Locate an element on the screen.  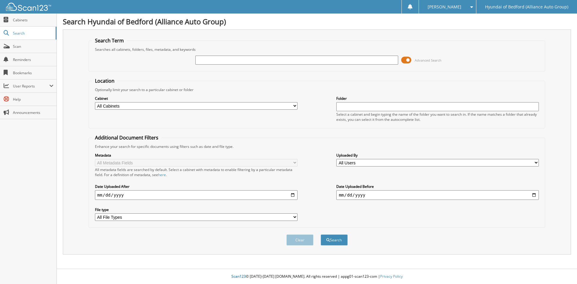
a: Privacy Policy is located at coordinates (391, 276).